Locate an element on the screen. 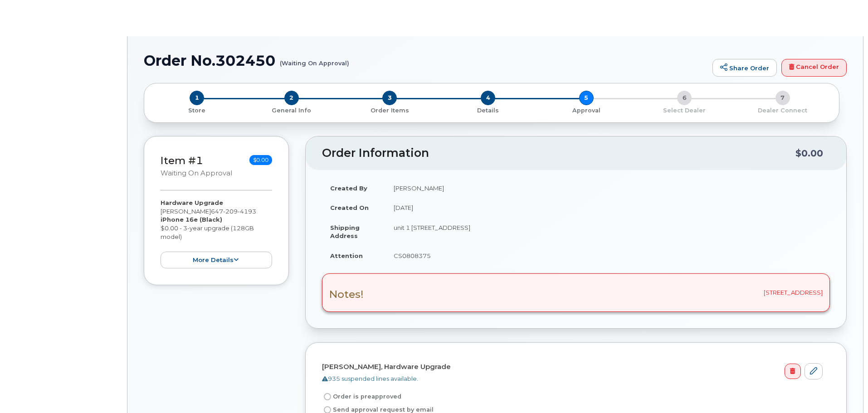 Image resolution: width=868 pixels, height=413 pixels. strong: Shipping Address is located at coordinates (345, 232).